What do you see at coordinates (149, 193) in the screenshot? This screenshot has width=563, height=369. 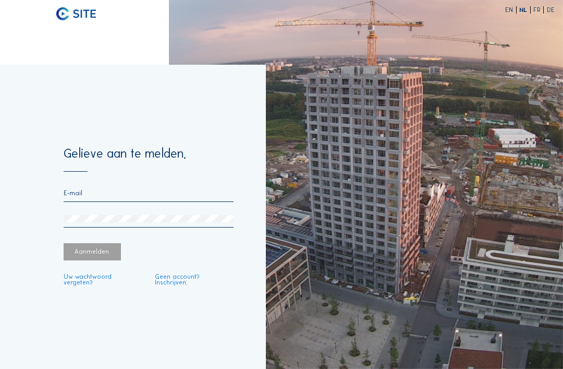 I see `input: E-mail` at bounding box center [149, 193].